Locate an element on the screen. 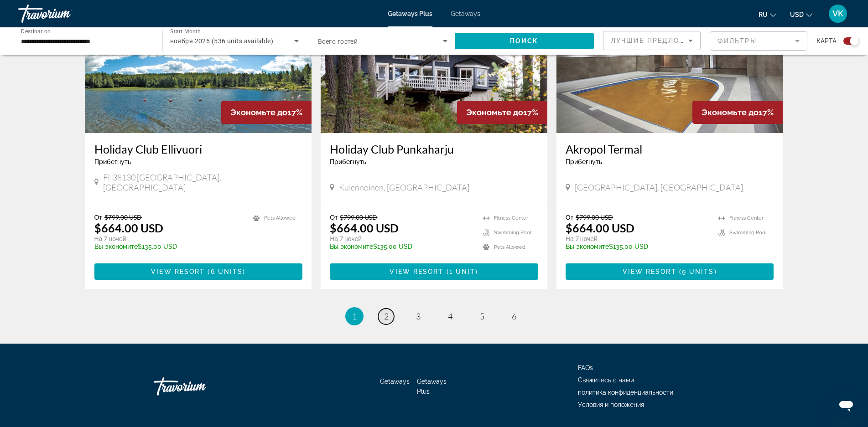 The height and width of the screenshot is (427, 868). span: 2 is located at coordinates (386, 317).